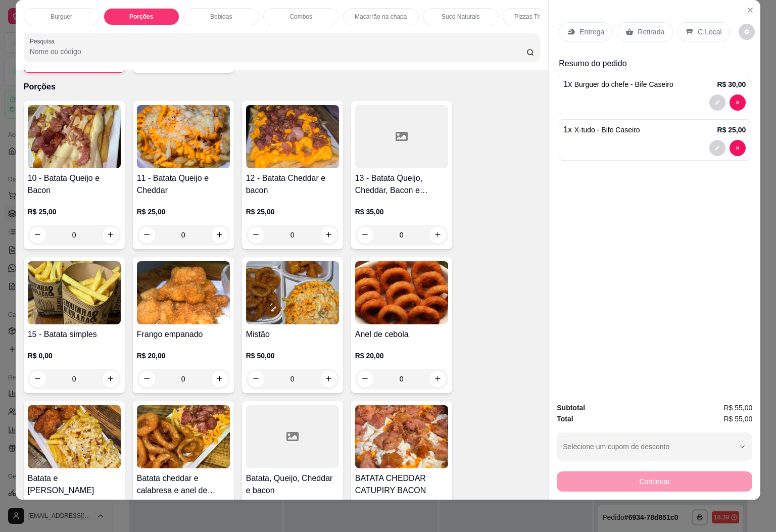  Describe the element at coordinates (74, 356) in the screenshot. I see `p: R$ 0,00` at that location.